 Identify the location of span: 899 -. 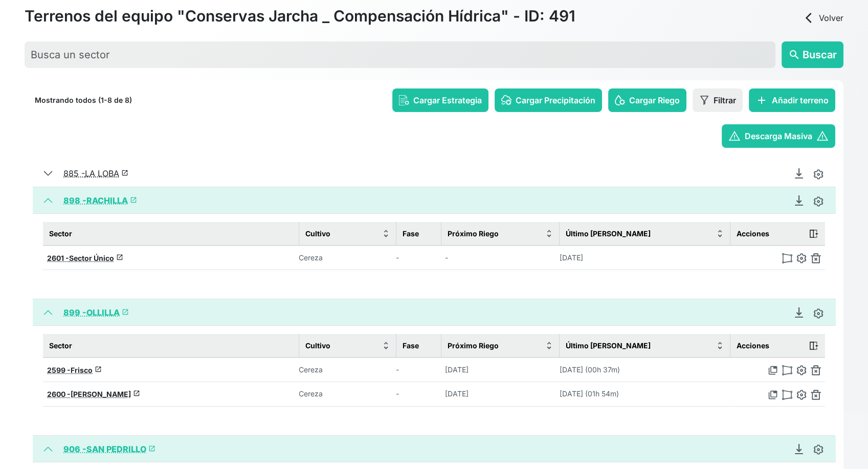
(75, 312).